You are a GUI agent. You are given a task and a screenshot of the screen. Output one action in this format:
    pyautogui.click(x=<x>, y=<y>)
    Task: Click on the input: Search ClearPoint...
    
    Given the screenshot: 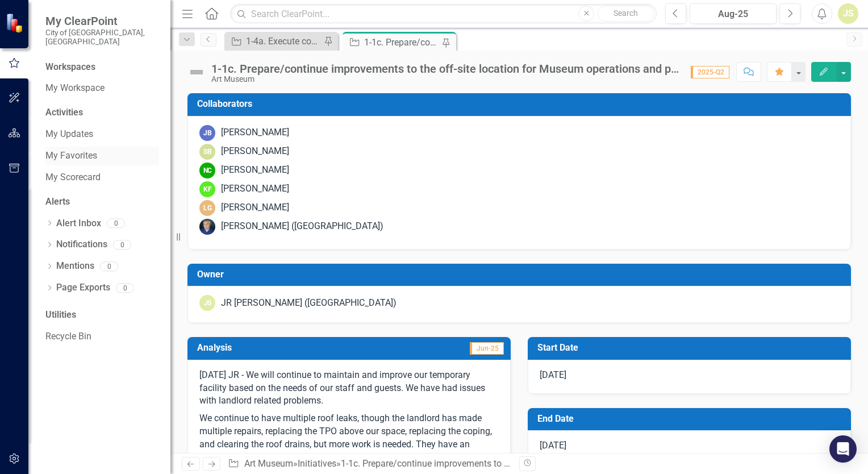 What is the action you would take?
    pyautogui.click(x=443, y=14)
    